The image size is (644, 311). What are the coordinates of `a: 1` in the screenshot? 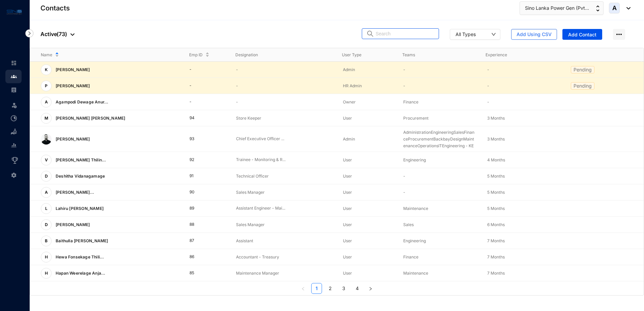 It's located at (317, 288).